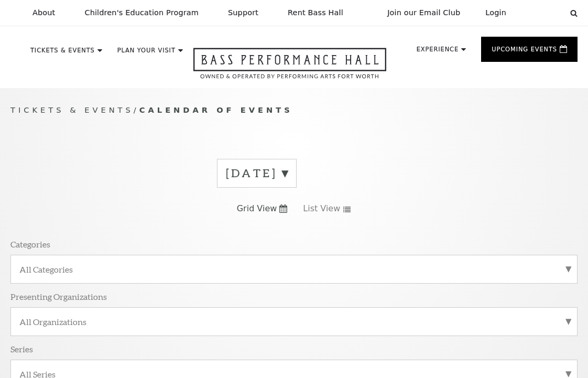 This screenshot has width=588, height=378. What do you see at coordinates (541, 13) in the screenshot?
I see `select: Select:` at bounding box center [541, 13].